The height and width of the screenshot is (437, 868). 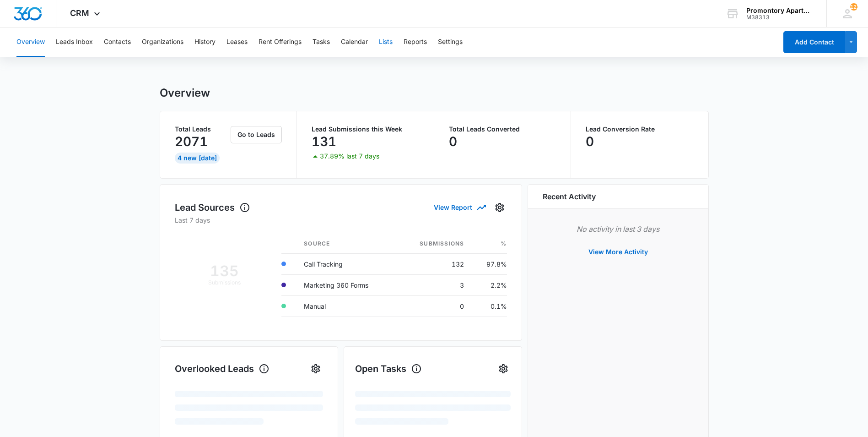 I want to click on p: Total Leads, so click(x=202, y=129).